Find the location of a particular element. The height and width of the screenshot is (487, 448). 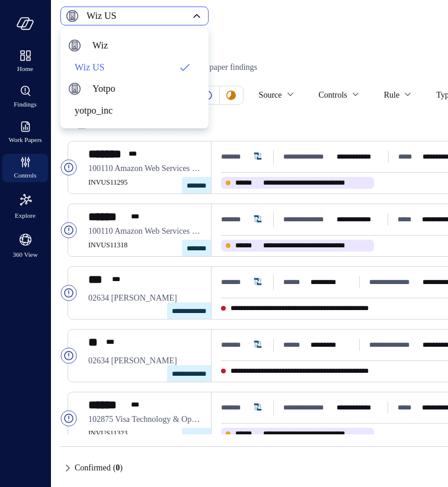

span: yotpo_inc is located at coordinates (133, 111).